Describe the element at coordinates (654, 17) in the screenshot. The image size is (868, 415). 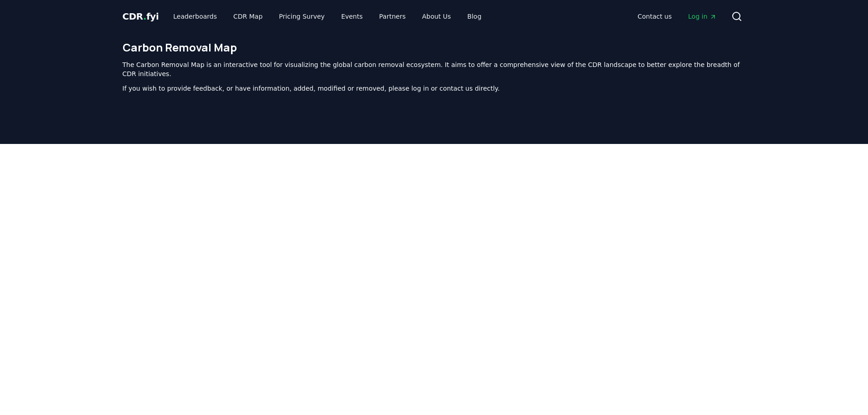
I see `a: Contact us` at that location.